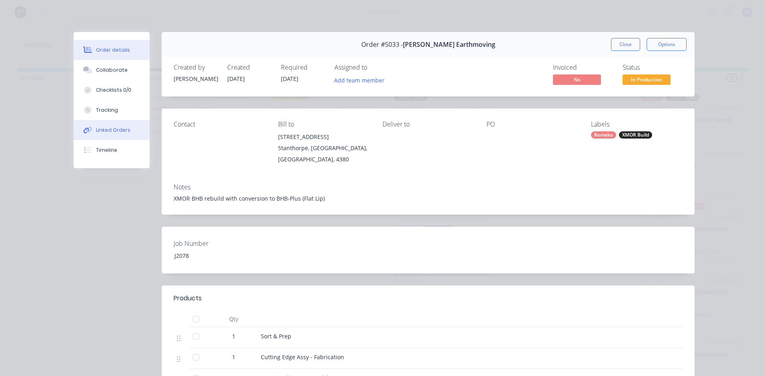 The width and height of the screenshot is (765, 376). Describe the element at coordinates (112, 150) in the screenshot. I see `button: Timeline` at that location.